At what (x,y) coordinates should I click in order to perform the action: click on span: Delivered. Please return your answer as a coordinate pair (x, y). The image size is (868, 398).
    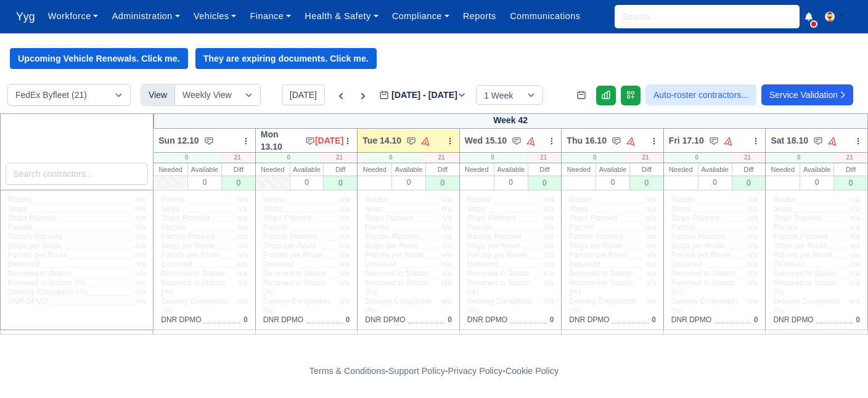
    Looking at the image, I should click on (279, 264).